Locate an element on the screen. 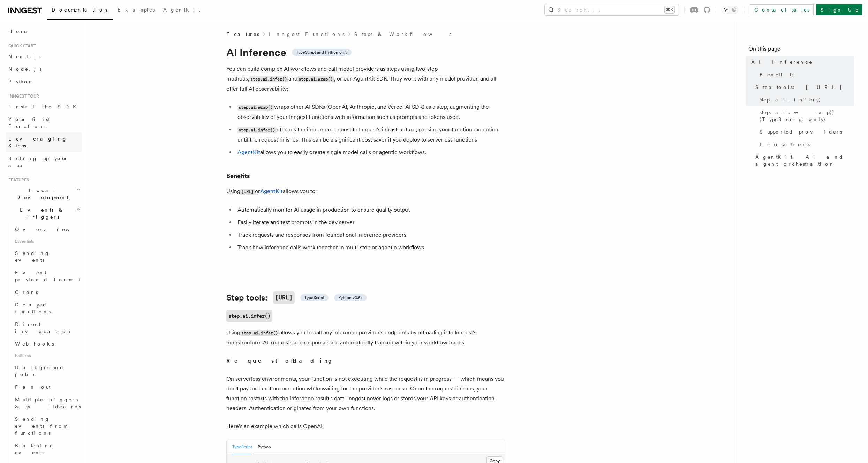 The image size is (868, 463). a: Node.js is located at coordinates (44, 69).